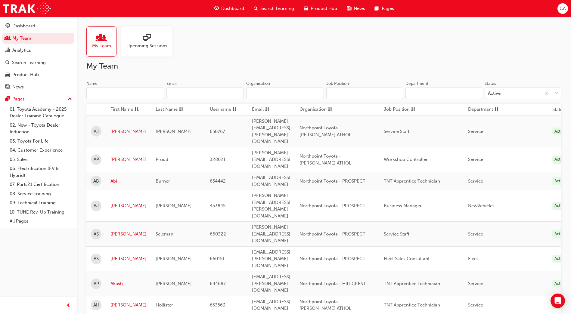  I want to click on img: Trak, so click(27, 8).